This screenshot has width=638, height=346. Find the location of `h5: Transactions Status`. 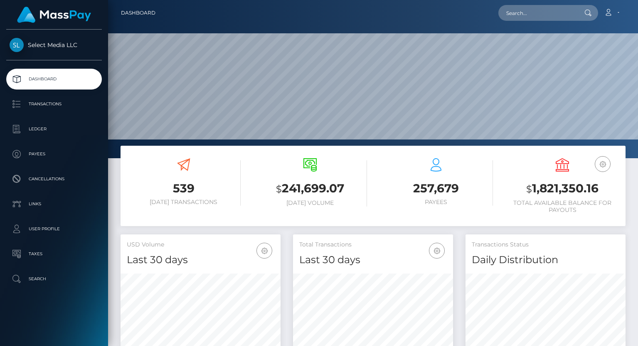

h5: Transactions Status is located at coordinates (546, 245).